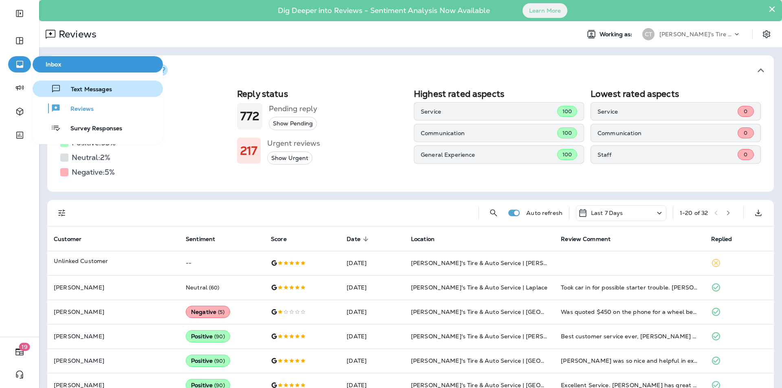 The image size is (782, 388). I want to click on h5: Urgent reviews, so click(294, 143).